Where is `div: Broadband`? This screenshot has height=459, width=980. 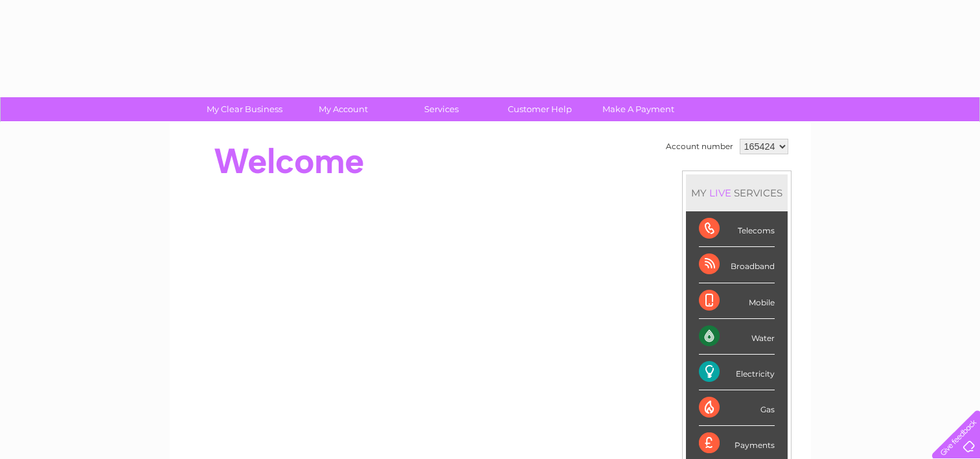 div: Broadband is located at coordinates (737, 265).